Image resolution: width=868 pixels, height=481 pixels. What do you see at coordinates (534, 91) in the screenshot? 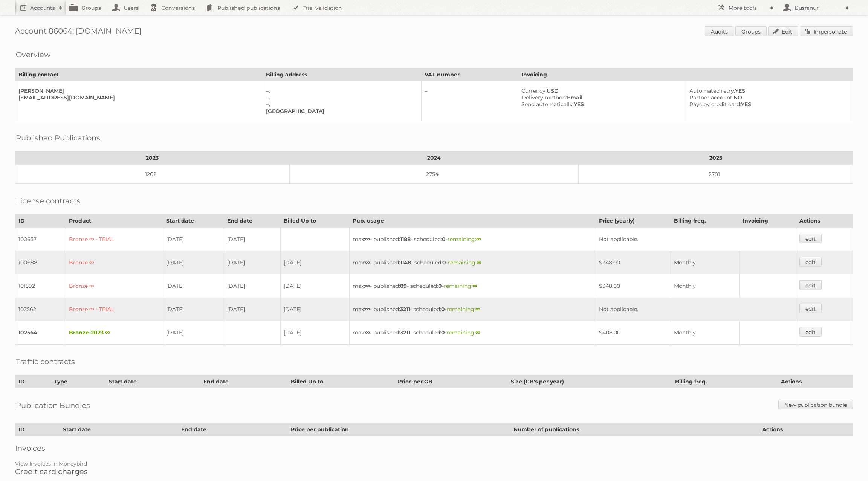
I see `span: Currency:` at bounding box center [534, 91].